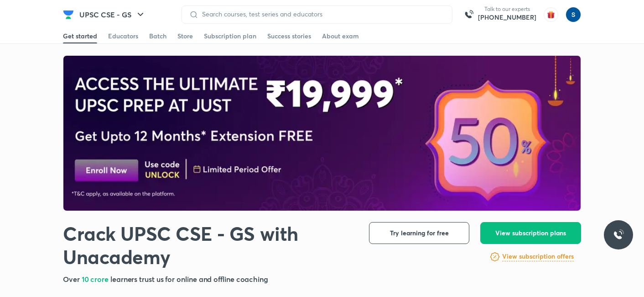  I want to click on div: Success stories, so click(289, 36).